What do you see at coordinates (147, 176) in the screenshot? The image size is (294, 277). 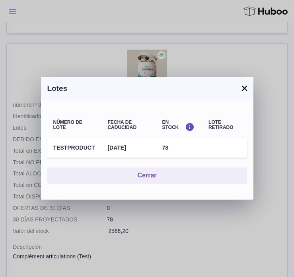 I see `button: Cerrar` at bounding box center [147, 176].